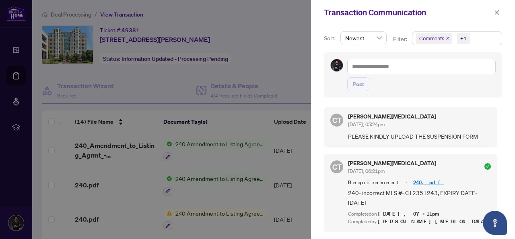  Describe the element at coordinates (419, 214) in the screenshot. I see `div: Completed on` at that location.